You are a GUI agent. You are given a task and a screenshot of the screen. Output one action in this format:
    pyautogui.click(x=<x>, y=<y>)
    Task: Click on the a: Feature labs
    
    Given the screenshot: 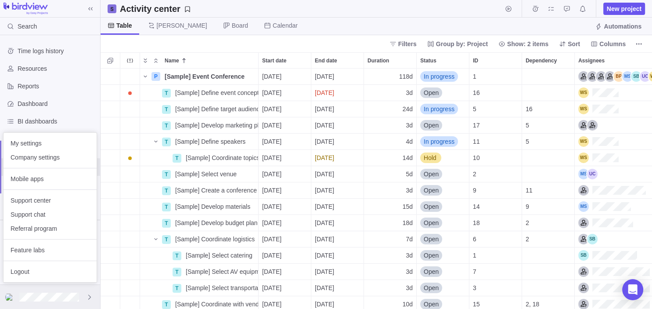 What is the action you would take?
    pyautogui.click(x=50, y=250)
    